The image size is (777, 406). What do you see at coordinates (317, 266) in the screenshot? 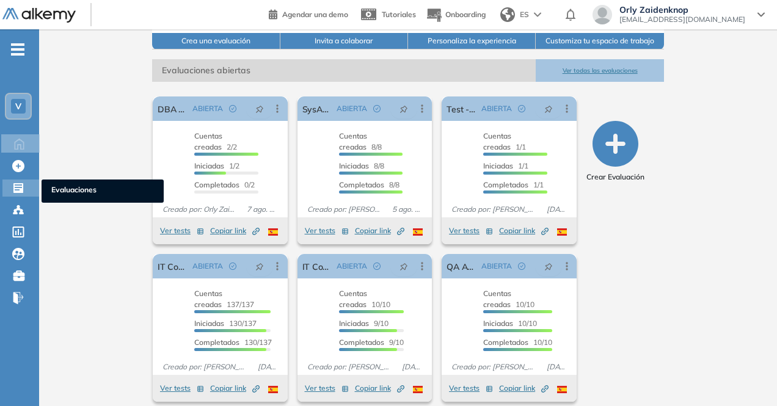
I see `a: IT Consultant SR` at bounding box center [317, 266].